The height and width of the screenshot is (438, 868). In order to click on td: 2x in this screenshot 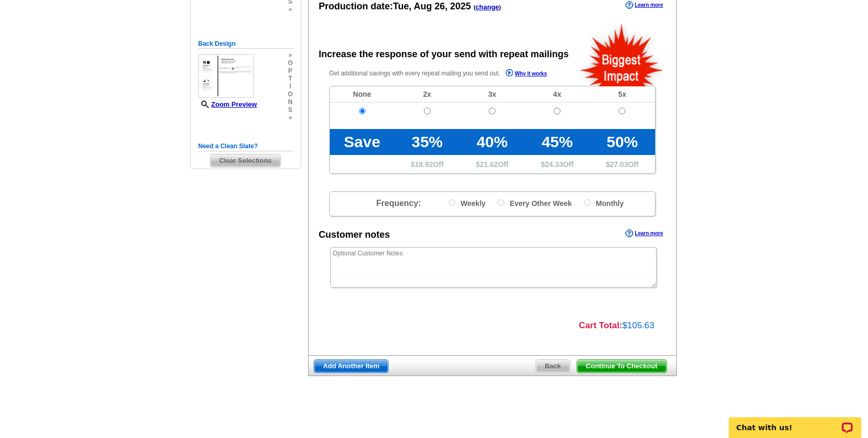, I will do `click(427, 94)`.